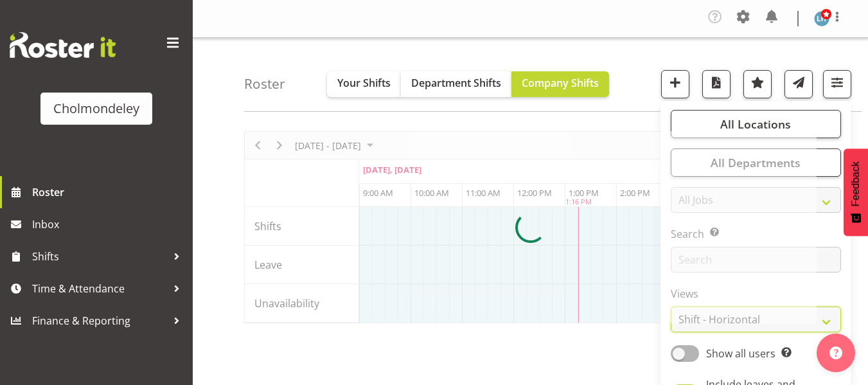 This screenshot has height=385, width=868. What do you see at coordinates (364, 83) in the screenshot?
I see `span: Your Shifts` at bounding box center [364, 83].